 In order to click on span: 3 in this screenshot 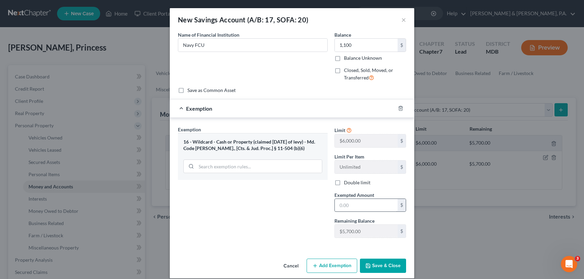, I will do `click(578, 259)`.